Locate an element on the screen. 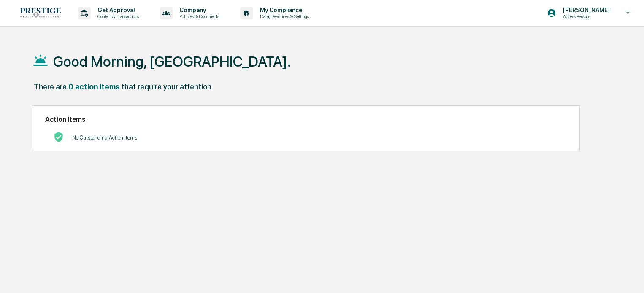 The image size is (644, 293). div: There are is located at coordinates (50, 86).